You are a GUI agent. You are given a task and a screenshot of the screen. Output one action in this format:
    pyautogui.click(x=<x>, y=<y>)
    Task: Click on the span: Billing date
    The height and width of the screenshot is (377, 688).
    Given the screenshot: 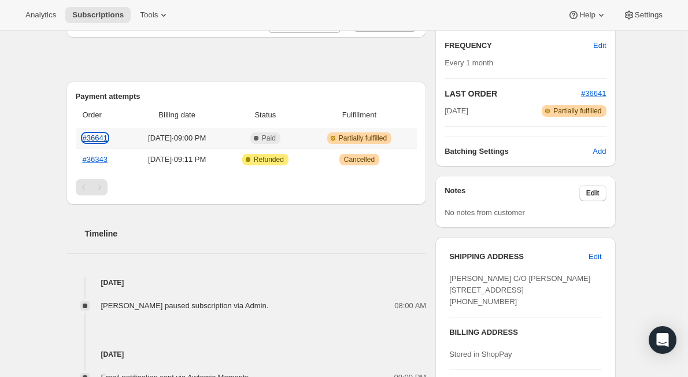 What is the action you would take?
    pyautogui.click(x=177, y=115)
    